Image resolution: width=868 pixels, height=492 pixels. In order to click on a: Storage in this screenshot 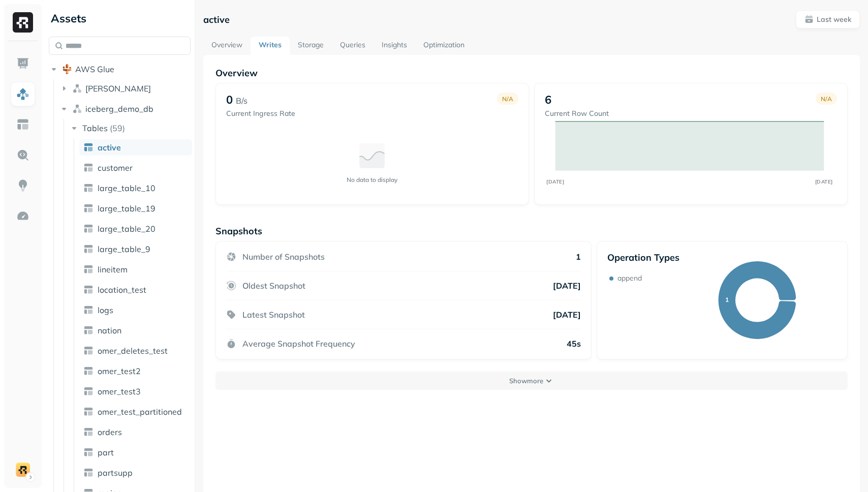, I will do `click(311, 46)`.